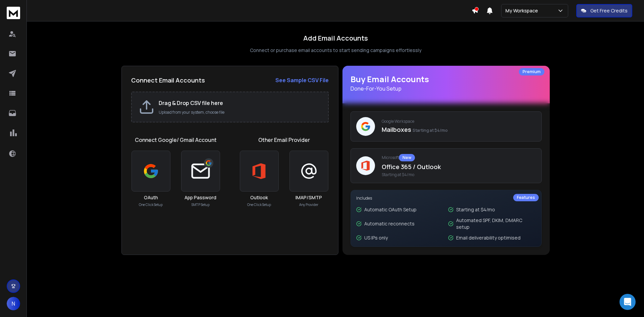 The height and width of the screenshot is (317, 644). Describe the element at coordinates (309, 198) in the screenshot. I see `h3: IMAP/SMTP` at that location.